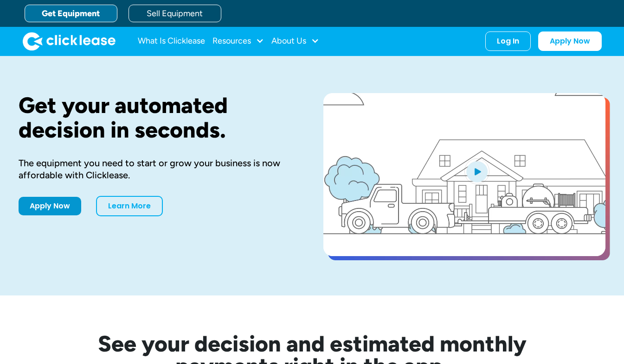 Image resolution: width=624 pixels, height=364 pixels. Describe the element at coordinates (69, 41) in the screenshot. I see `a: home` at that location.